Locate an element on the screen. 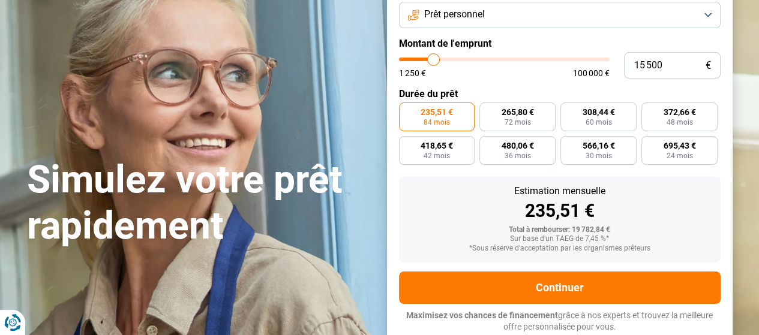 This screenshot has width=759, height=335. h1: Simulez votre prêt rapidement is located at coordinates (200, 203).